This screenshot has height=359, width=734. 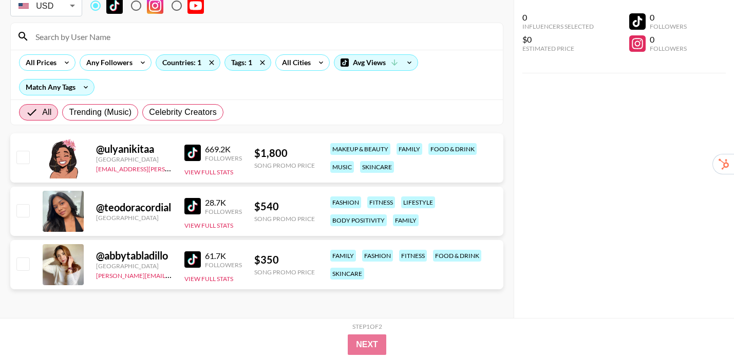 What do you see at coordinates (223, 256) in the screenshot?
I see `div: 61.7K` at bounding box center [223, 256].